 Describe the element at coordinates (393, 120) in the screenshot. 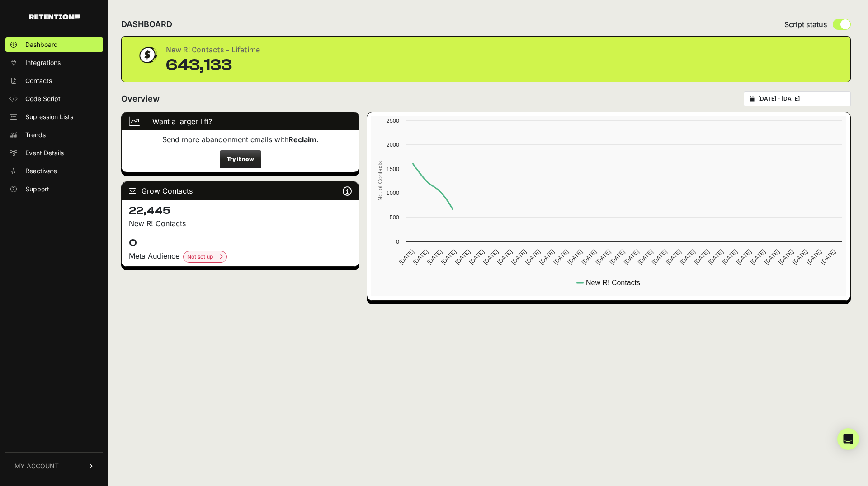

I see `text: 2500` at that location.